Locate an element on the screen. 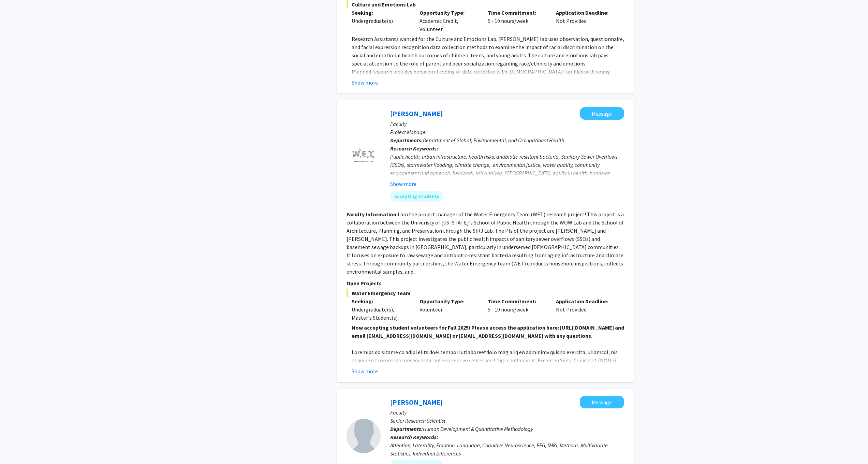 Image resolution: width=868 pixels, height=464 pixels. div: Academic Credit, Volunteer is located at coordinates (449, 21).